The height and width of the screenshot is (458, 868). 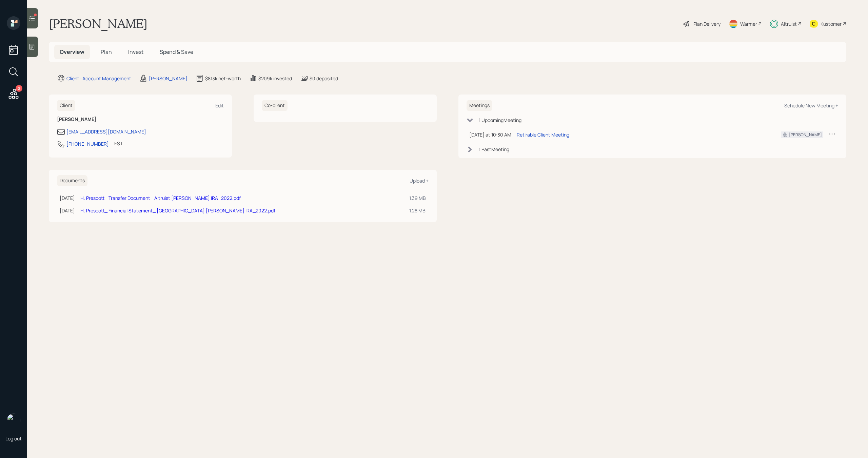 What do you see at coordinates (748, 24) in the screenshot?
I see `div: Warmer` at bounding box center [748, 24].